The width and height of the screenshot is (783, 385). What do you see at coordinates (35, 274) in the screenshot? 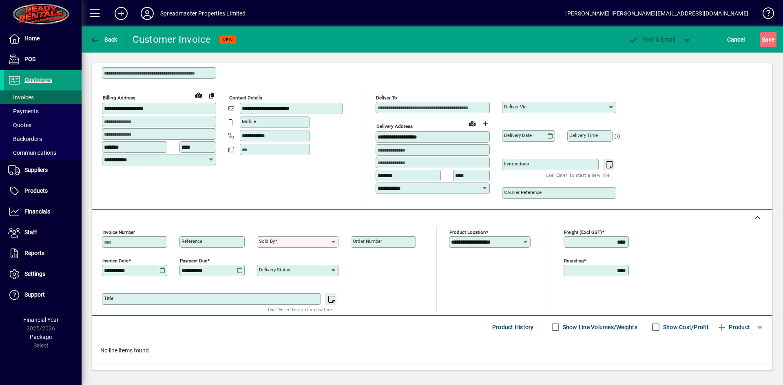
I see `span: Settings` at bounding box center [35, 274].